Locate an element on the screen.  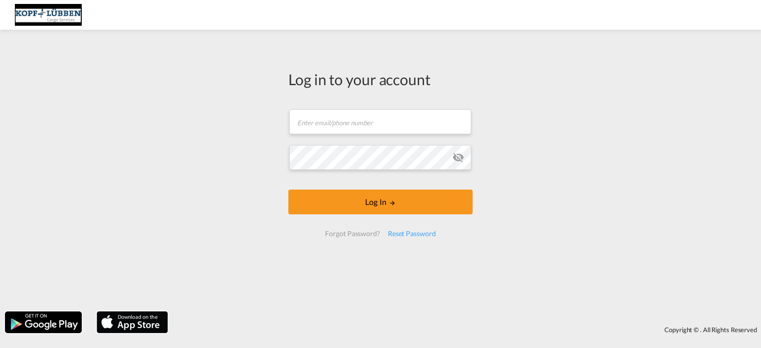
div: Reset Password is located at coordinates (412, 234).